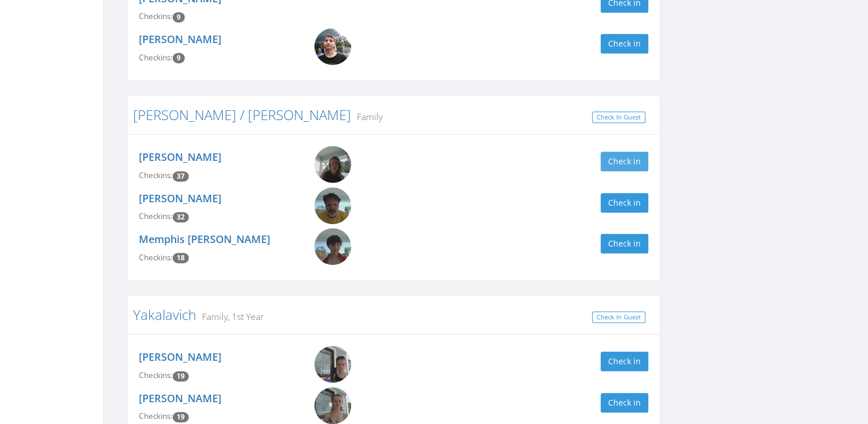 This screenshot has height=424, width=868. What do you see at coordinates (333, 246) in the screenshot?
I see `img: Memphis_Peevy.png` at bounding box center [333, 246].